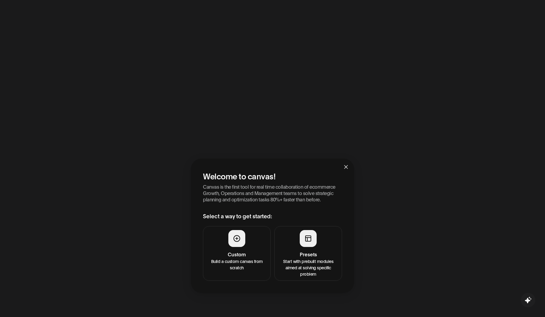  Describe the element at coordinates (237, 254) in the screenshot. I see `button: CustomBuild a custom canvas from scratch` at that location.